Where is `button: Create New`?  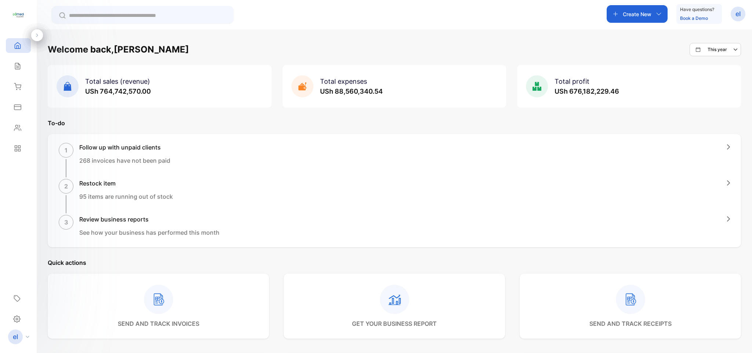 button: Create New is located at coordinates (637, 14).